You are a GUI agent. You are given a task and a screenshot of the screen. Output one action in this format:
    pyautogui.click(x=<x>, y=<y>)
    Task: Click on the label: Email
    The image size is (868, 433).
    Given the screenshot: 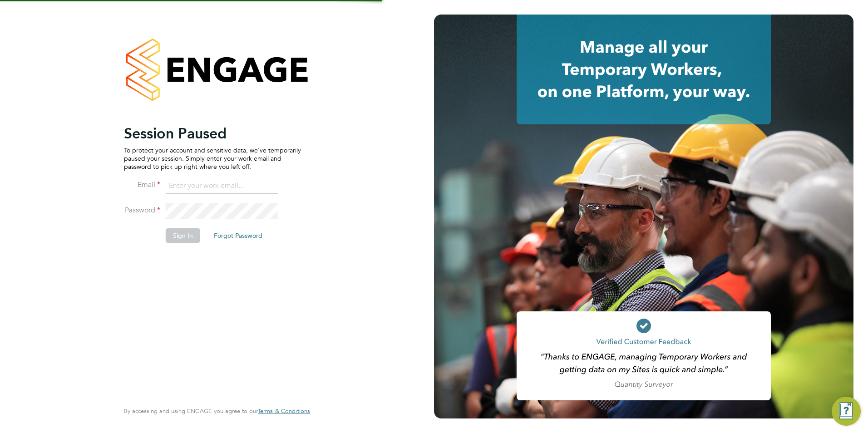 What is the action you would take?
    pyautogui.click(x=142, y=185)
    